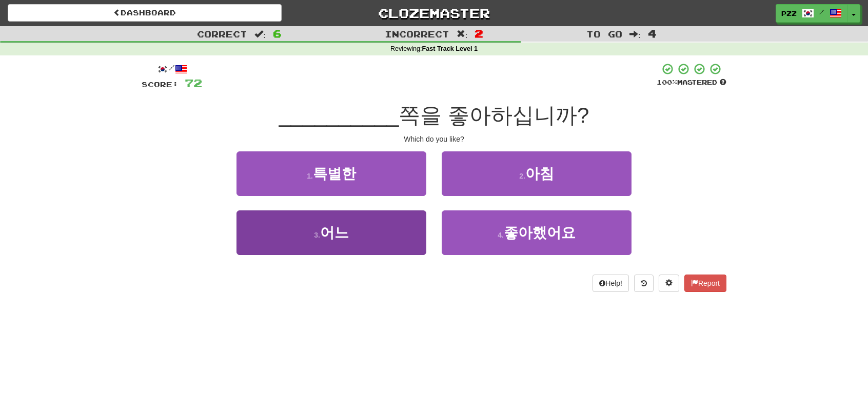 This screenshot has height=410, width=868. What do you see at coordinates (667, 82) in the screenshot?
I see `span: 100 %` at bounding box center [667, 82].